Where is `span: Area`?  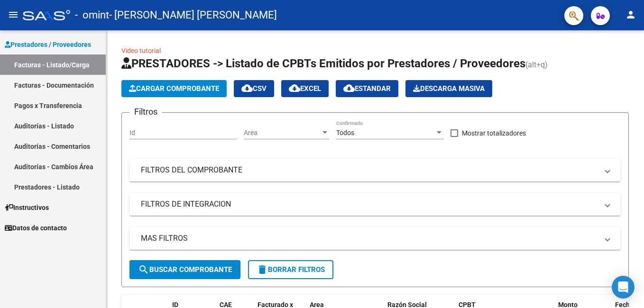
span: Area is located at coordinates (282, 132).